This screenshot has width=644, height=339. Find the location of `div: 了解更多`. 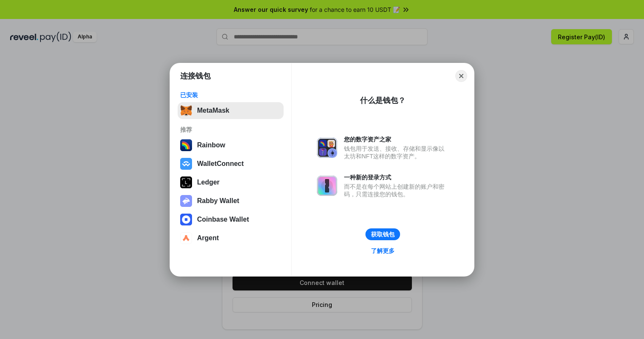

div: 了解更多 is located at coordinates (382, 251).